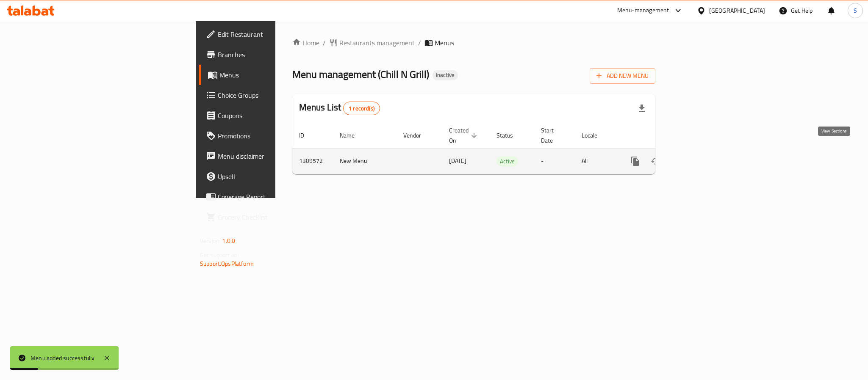 The image size is (868, 380). I want to click on div: Menu-management, so click(643, 10).